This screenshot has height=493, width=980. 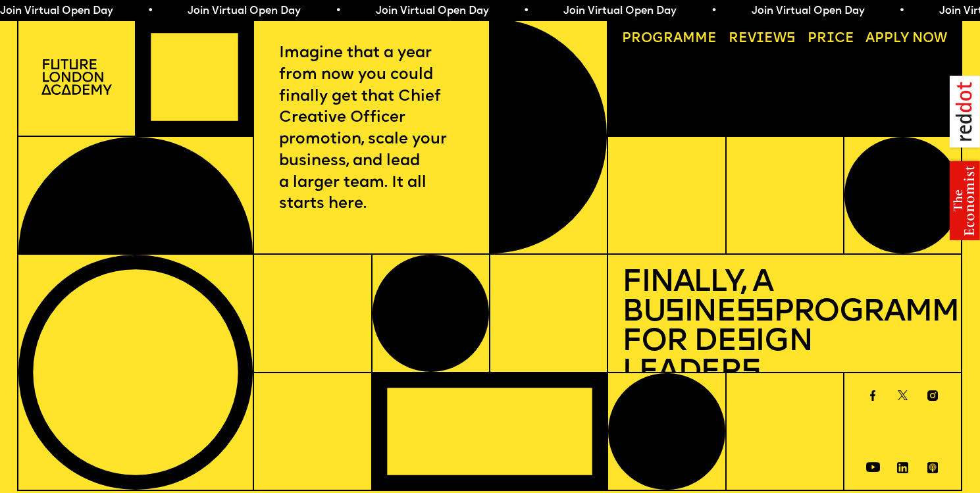 What do you see at coordinates (372, 129) in the screenshot?
I see `p: Imagine that a year from now you could finally get that Chief Creative Officer promotion, scale y...` at bounding box center [372, 129].